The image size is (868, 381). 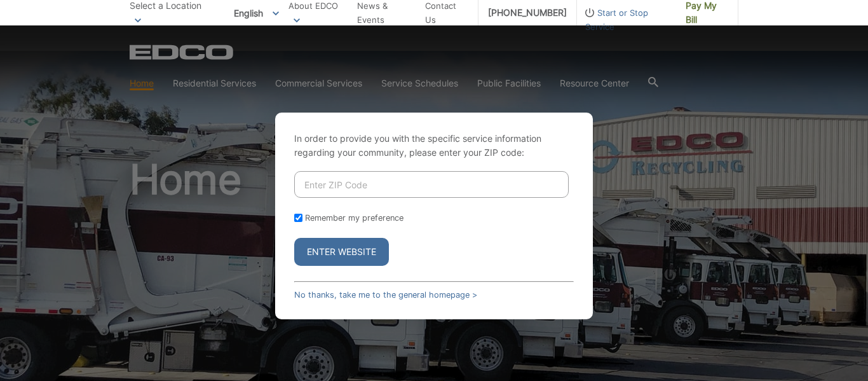 What do you see at coordinates (434, 146) in the screenshot?
I see `p: In order to provide you with the specific service information regarding your community, please en...` at bounding box center [434, 146].